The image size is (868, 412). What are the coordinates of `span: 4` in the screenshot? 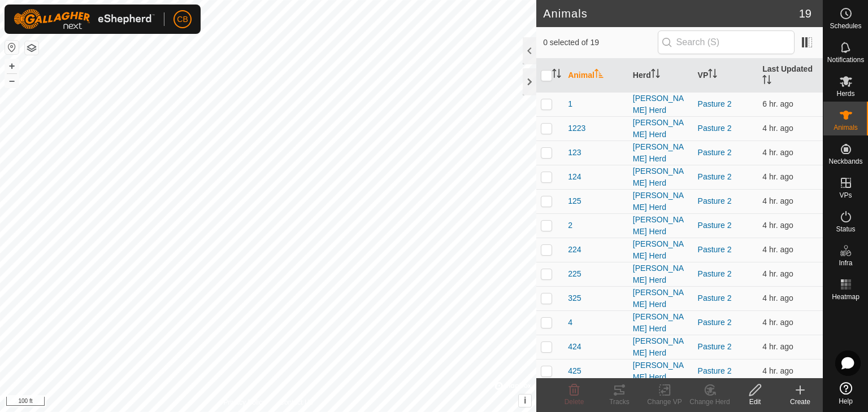 It's located at (570, 323).